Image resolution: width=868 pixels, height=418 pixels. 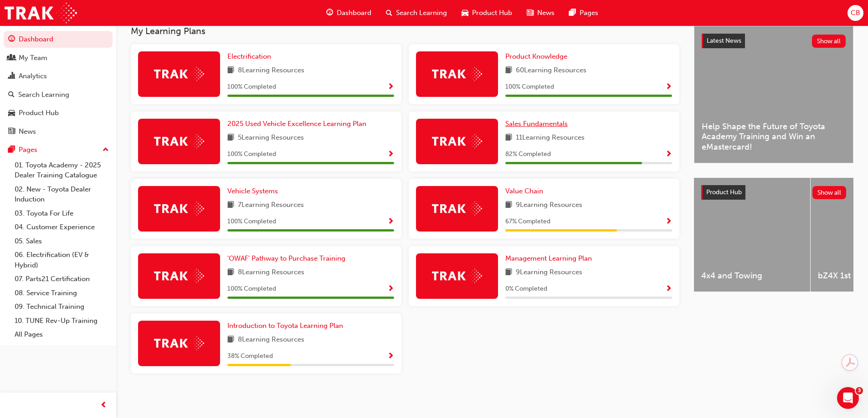 I want to click on a: 10. TUNE Rev-Up Training, so click(x=62, y=321).